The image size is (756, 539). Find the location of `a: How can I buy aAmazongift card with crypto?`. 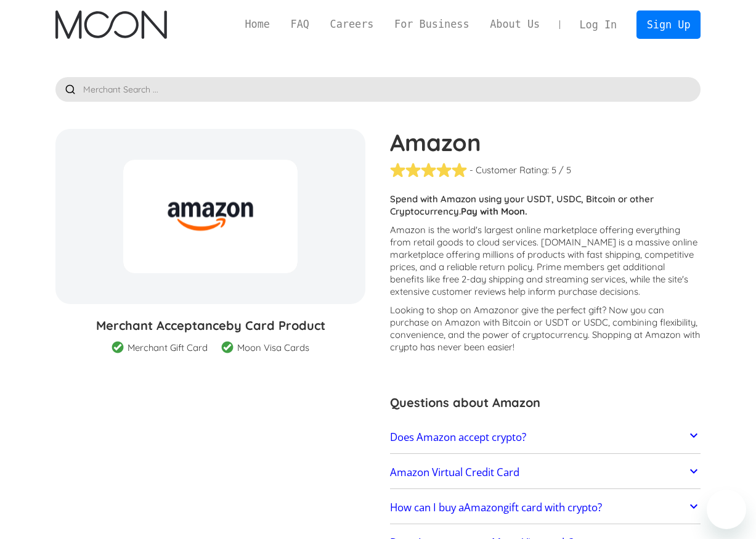

a: How can I buy aAmazongift card with crypto? is located at coordinates (545, 507).